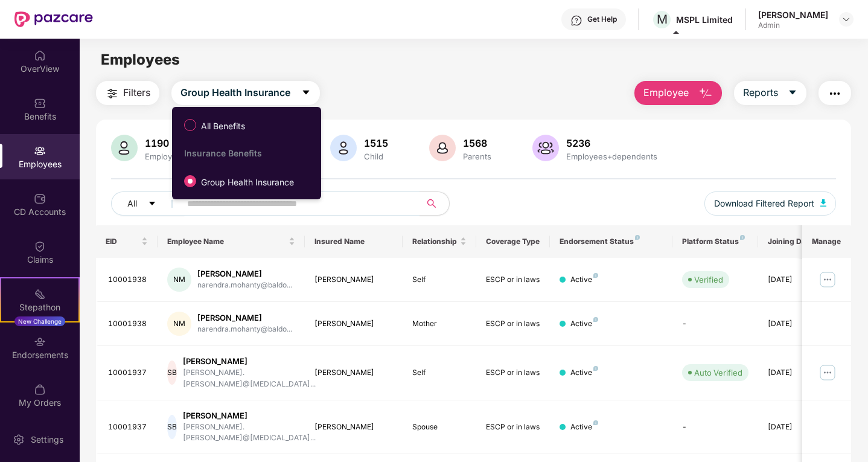 The image size is (868, 462). What do you see at coordinates (439, 324) in the screenshot?
I see `div: Mother` at bounding box center [439, 324].